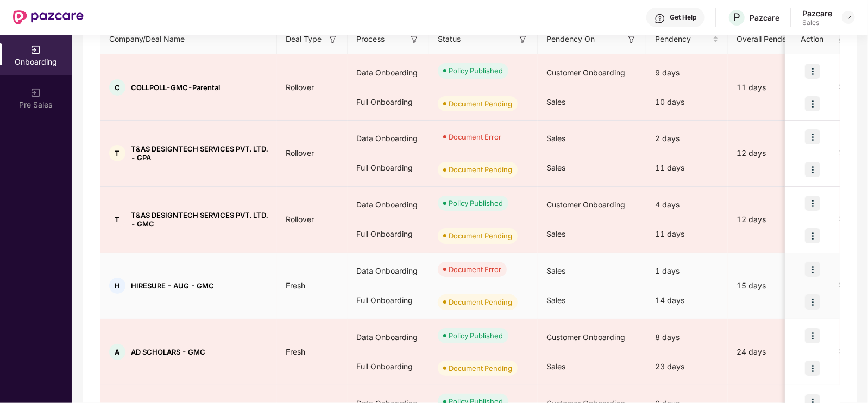 Image resolution: width=868 pixels, height=403 pixels. What do you see at coordinates (687, 205) in the screenshot?
I see `div: 4 days` at bounding box center [687, 205].